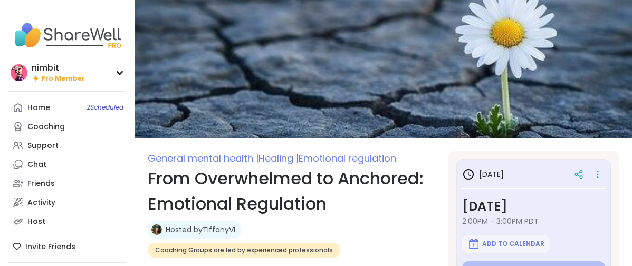 This screenshot has height=266, width=632. I want to click on span: General mental health |, so click(203, 158).